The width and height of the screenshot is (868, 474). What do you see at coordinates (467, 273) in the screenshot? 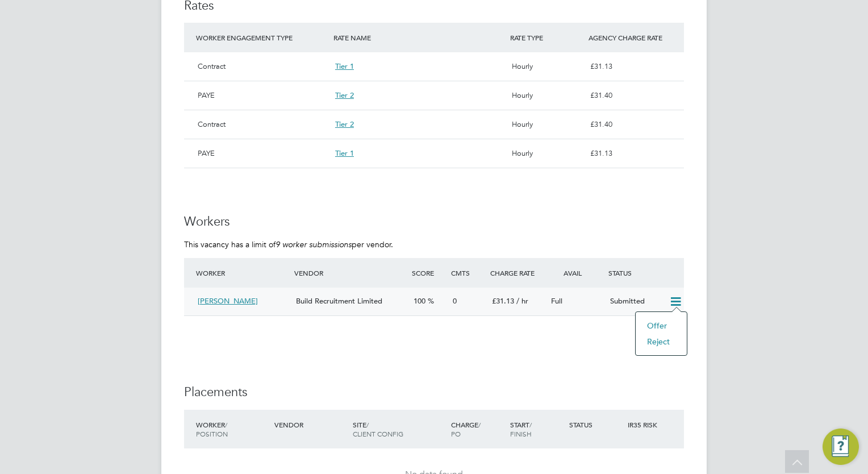
I see `div: Cmts` at bounding box center [467, 273].